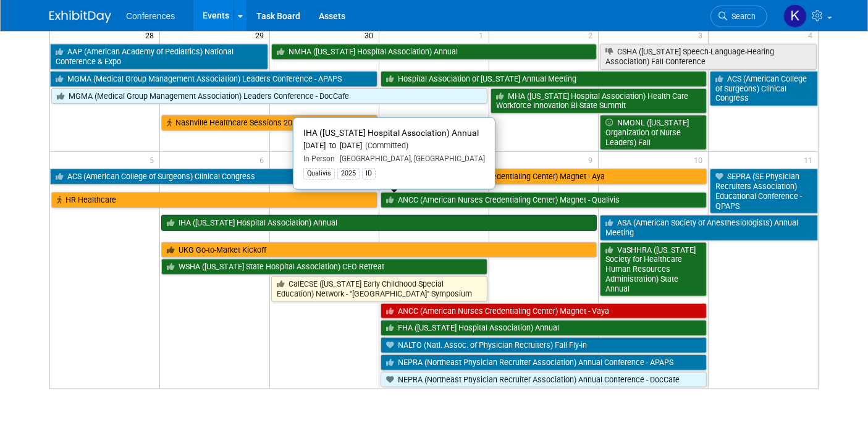 The width and height of the screenshot is (868, 433). I want to click on span: 30, so click(371, 35).